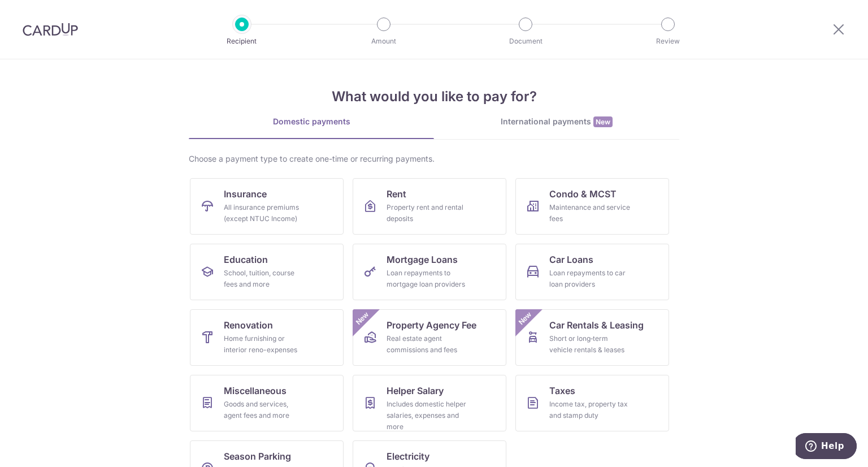 This screenshot has height=467, width=868. Describe the element at coordinates (590, 213) in the screenshot. I see `div: Maintenance and service fees` at that location.